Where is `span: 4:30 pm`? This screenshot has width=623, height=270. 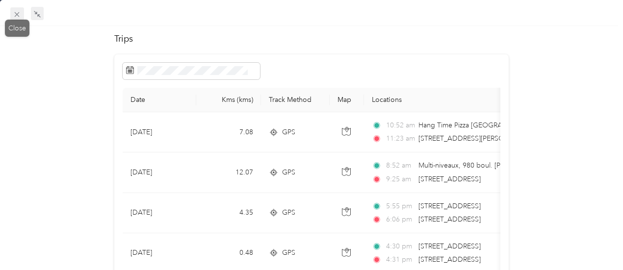
span: 4:30 pm is located at coordinates (400, 247).